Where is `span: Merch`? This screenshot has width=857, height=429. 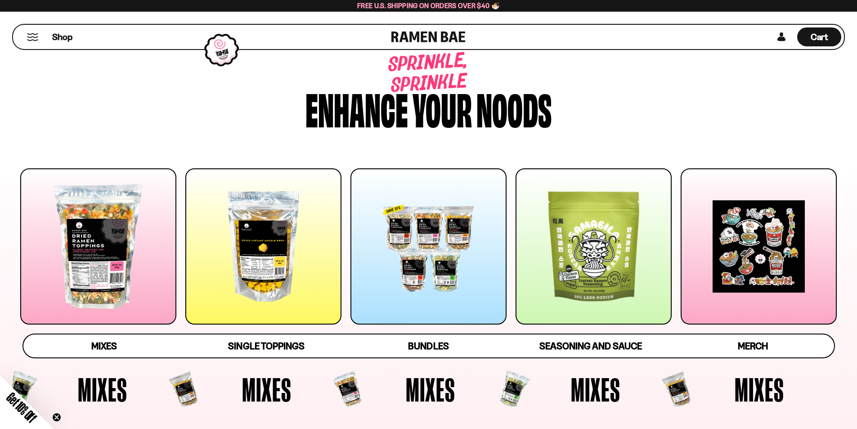
span: Merch is located at coordinates (753, 345).